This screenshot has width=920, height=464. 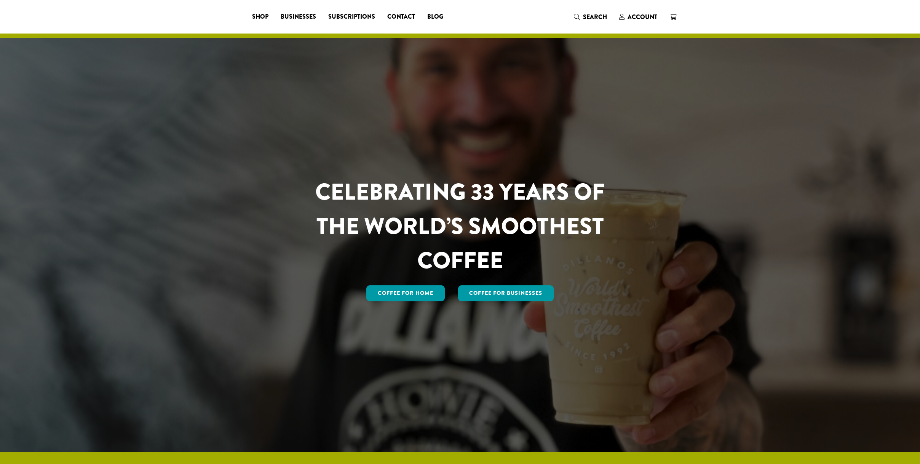 What do you see at coordinates (260, 17) in the screenshot?
I see `span: Shop` at bounding box center [260, 17].